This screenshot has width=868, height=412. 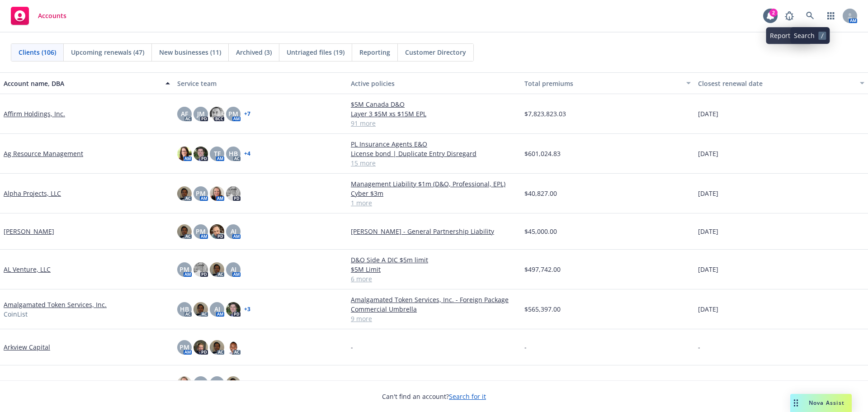 I want to click on span: Upcoming renewals (47), so click(x=107, y=52).